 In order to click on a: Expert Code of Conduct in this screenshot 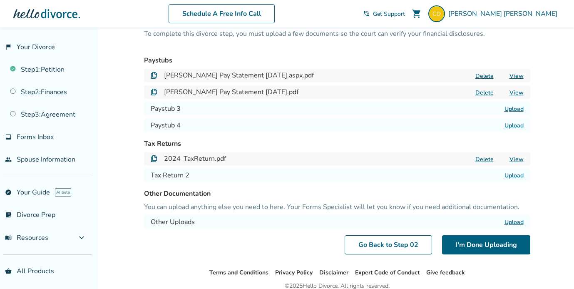, I will do `click(387, 272)`.